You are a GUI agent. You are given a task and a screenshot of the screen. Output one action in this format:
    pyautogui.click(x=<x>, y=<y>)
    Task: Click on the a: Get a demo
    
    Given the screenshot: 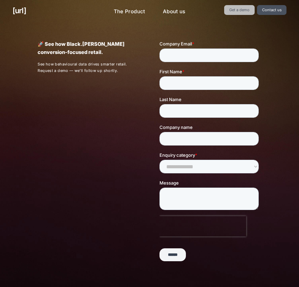 What is the action you would take?
    pyautogui.click(x=239, y=10)
    